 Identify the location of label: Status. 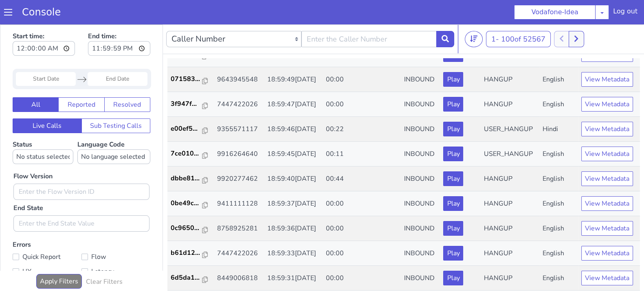
(43, 127).